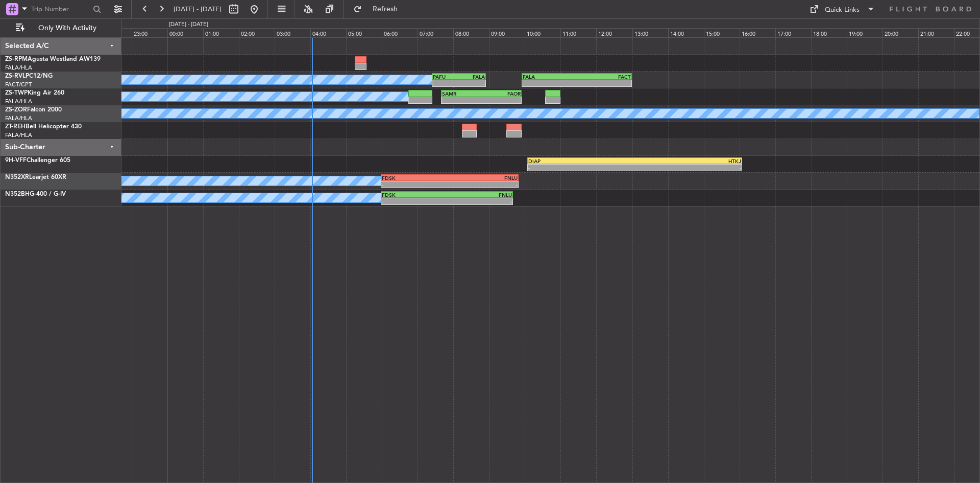 This screenshot has height=483, width=980. I want to click on div: 12:00, so click(614, 32).